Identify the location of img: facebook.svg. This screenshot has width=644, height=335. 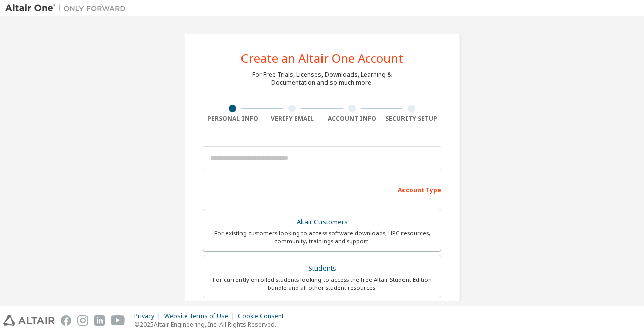
(66, 320).